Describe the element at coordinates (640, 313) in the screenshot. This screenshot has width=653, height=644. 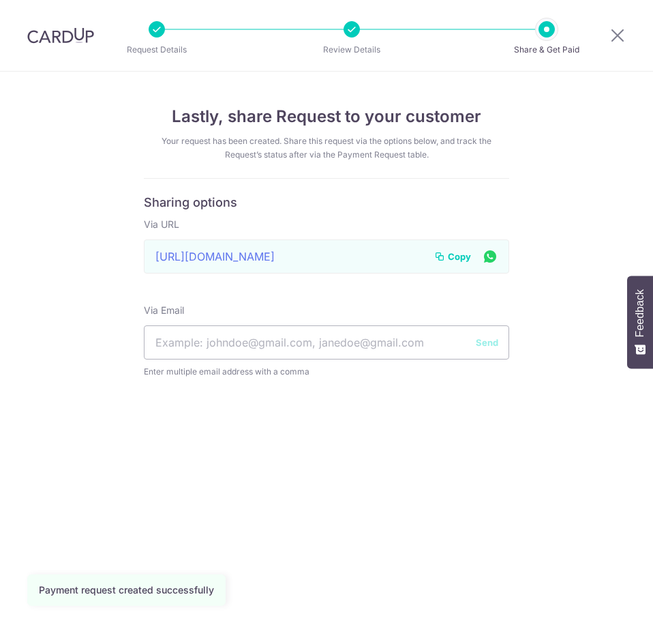
I see `span: Feedback` at that location.